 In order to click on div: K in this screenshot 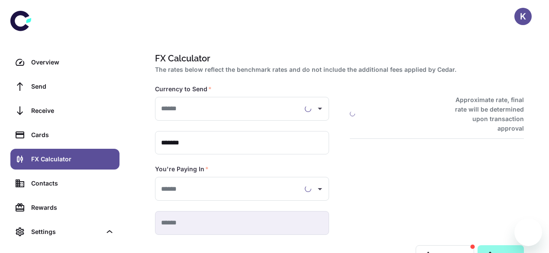, I will do `click(523, 16)`.